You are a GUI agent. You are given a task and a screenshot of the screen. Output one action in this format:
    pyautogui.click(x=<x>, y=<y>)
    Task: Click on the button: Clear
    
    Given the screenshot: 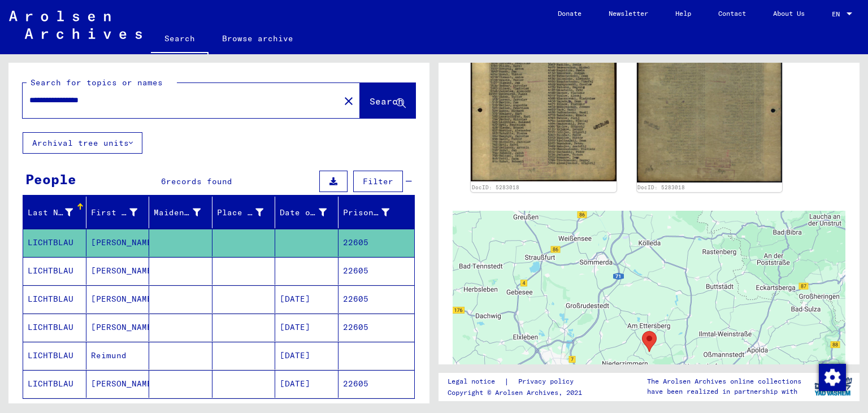 What is the action you would take?
    pyautogui.click(x=349, y=100)
    